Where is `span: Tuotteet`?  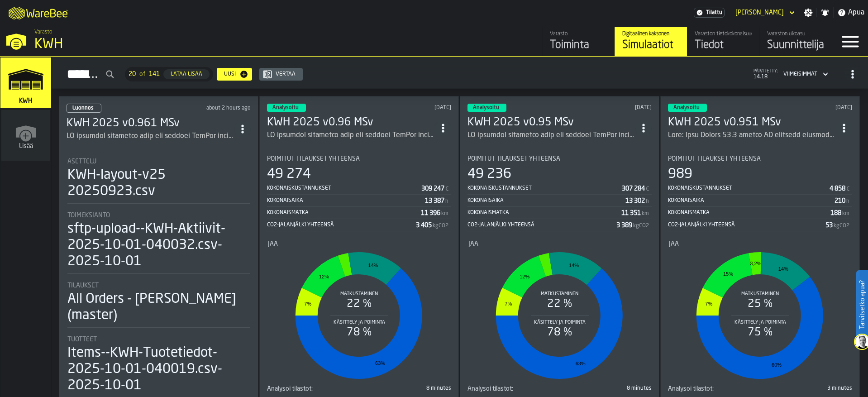
span: Tuotteet is located at coordinates (82, 340).